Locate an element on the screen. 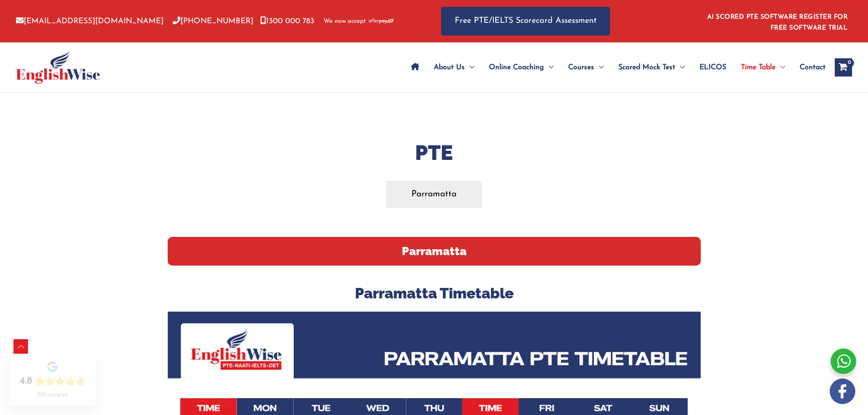 This screenshot has width=868, height=415. a: AI SCORED PTE SOFTWARE REGISTER FOR FREE SOFTWARE TRIAL is located at coordinates (777, 22).